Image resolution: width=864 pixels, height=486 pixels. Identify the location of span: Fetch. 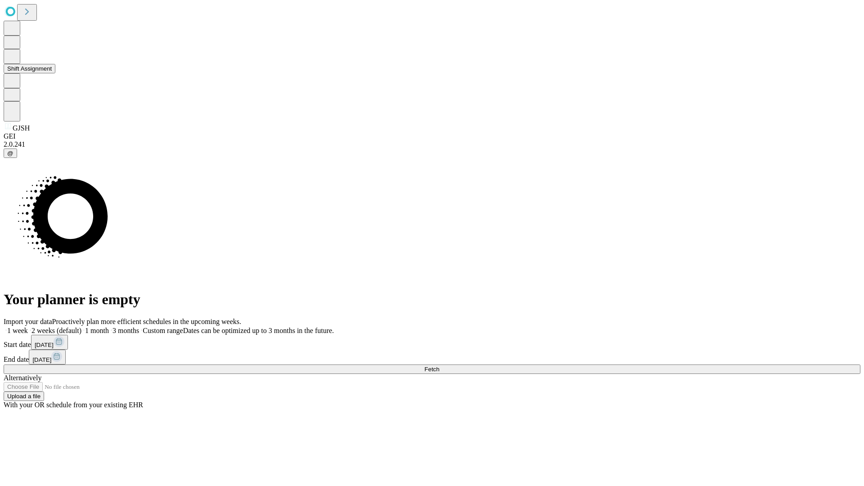
(431, 369).